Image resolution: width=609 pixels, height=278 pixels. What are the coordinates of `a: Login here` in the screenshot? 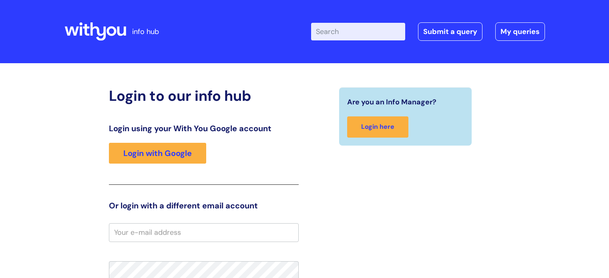 It's located at (377, 127).